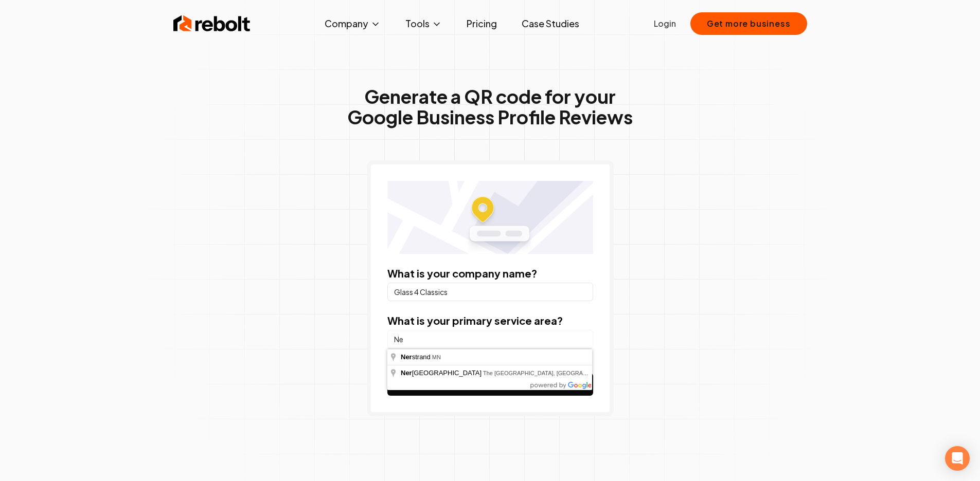  What do you see at coordinates (958, 459) in the screenshot?
I see `div: Open Intercom Messenger` at bounding box center [958, 459].